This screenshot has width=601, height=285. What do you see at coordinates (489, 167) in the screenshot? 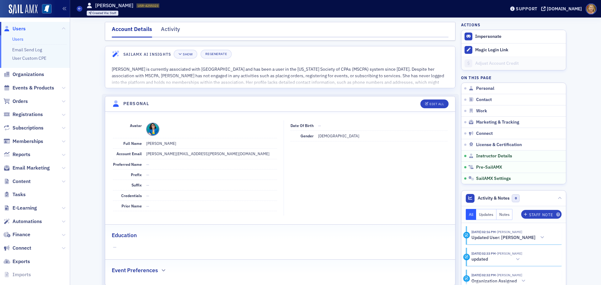
I see `span: Pre-SailAMX` at bounding box center [489, 167].